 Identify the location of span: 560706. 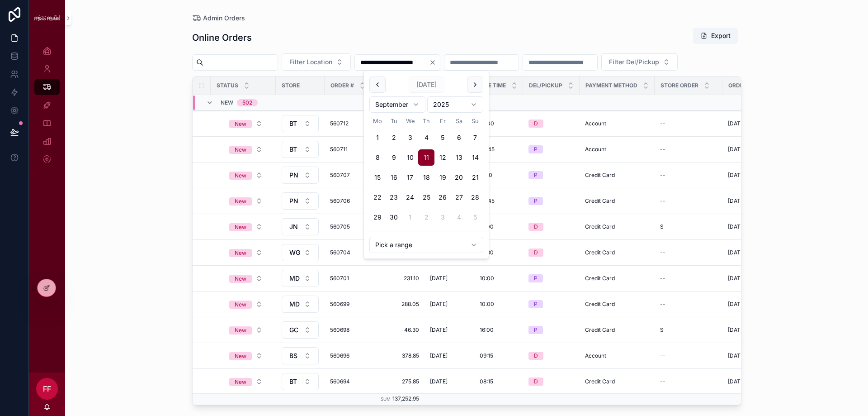
(349, 201).